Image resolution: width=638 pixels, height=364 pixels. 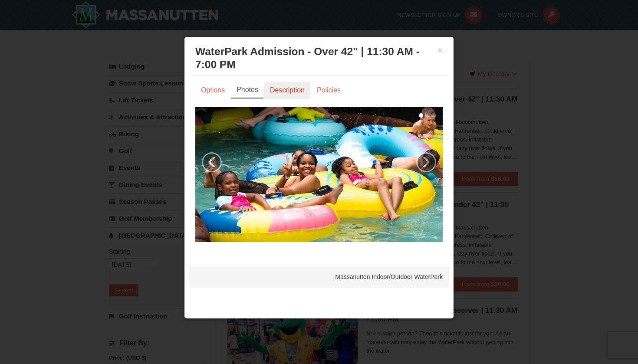 I want to click on a: Photos, so click(x=247, y=90).